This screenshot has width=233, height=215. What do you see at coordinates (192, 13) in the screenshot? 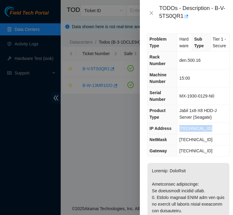
I see `div: TODOs - Description - B-V-5TS0QR1` at bounding box center [192, 13].